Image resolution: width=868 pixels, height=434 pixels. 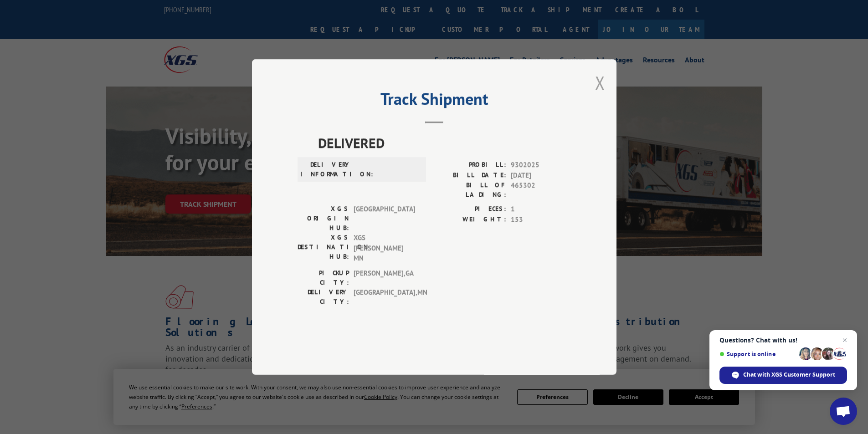 What do you see at coordinates (758, 354) in the screenshot?
I see `span: Support is online` at bounding box center [758, 354].